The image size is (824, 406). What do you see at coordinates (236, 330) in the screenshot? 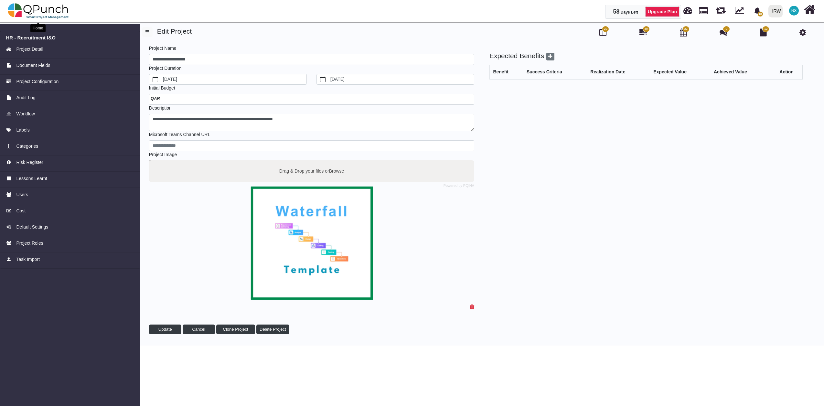
I see `button: Clone Project` at bounding box center [236, 330].